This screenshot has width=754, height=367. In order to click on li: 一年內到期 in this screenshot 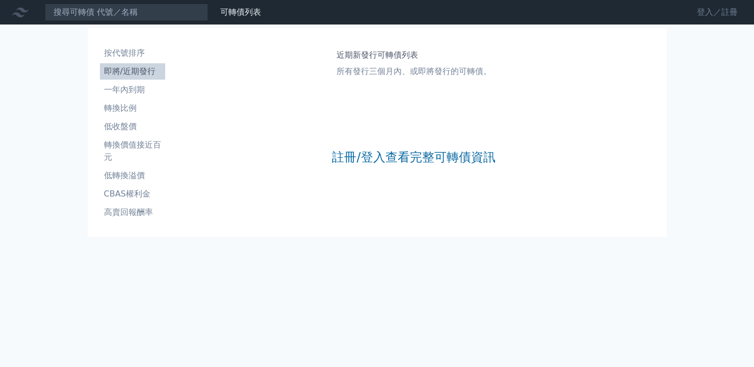, I will do `click(133, 90)`.